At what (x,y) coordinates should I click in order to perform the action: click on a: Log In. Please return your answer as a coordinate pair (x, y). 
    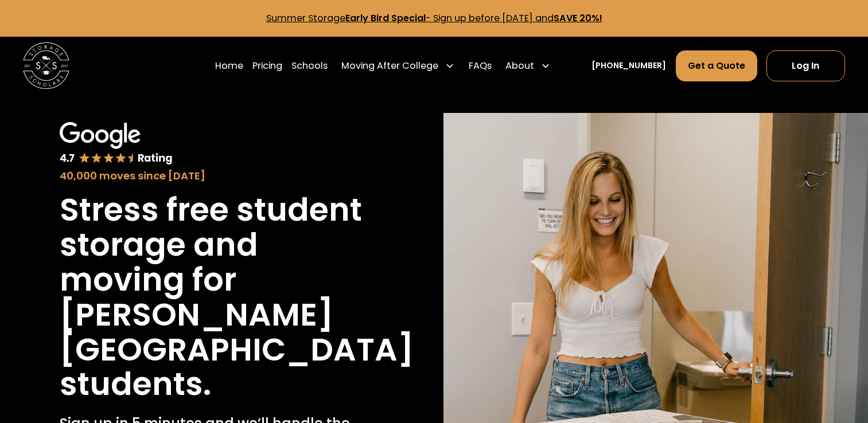
    Looking at the image, I should click on (805, 66).